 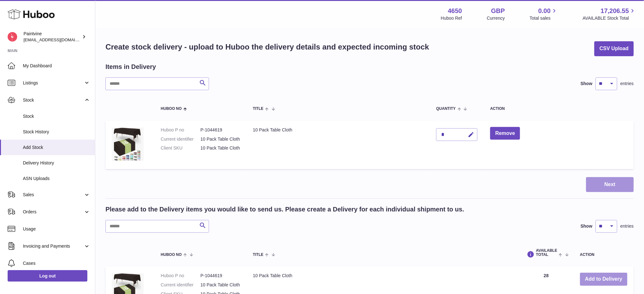 I want to click on div: Currency, so click(x=496, y=18).